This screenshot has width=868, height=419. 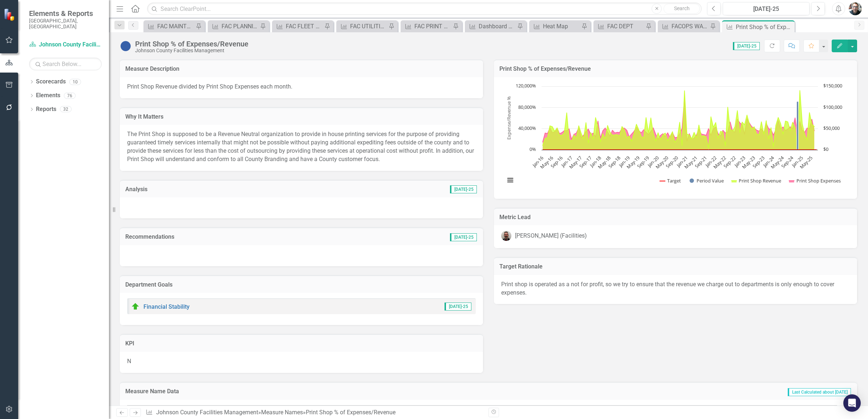 I want to click on text: Jan-22, so click(x=710, y=162).